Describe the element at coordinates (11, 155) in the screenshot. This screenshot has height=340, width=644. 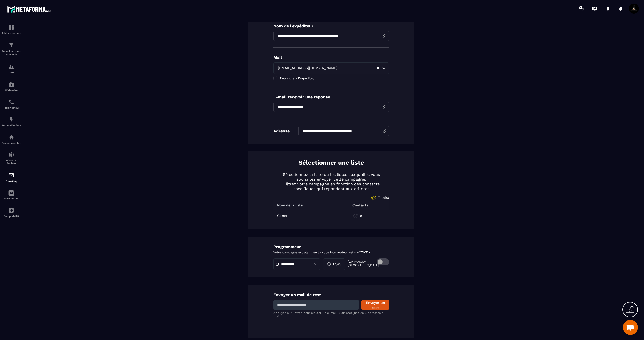
I see `img: social-network` at that location.